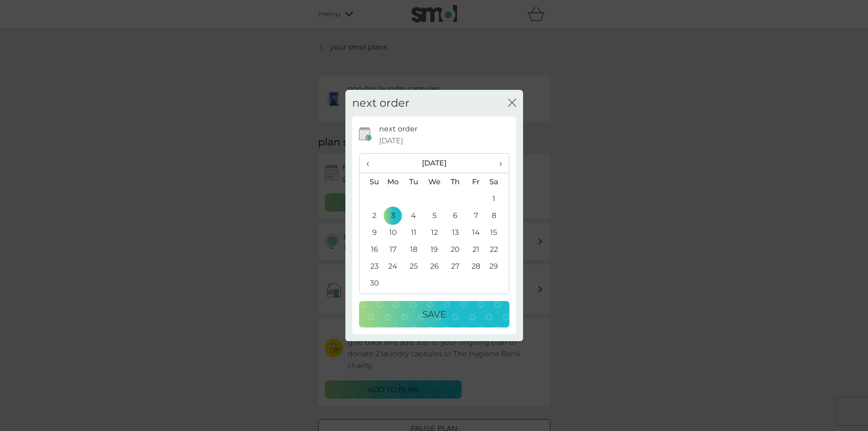 The height and width of the screenshot is (431, 868). I want to click on td: 4, so click(414, 215).